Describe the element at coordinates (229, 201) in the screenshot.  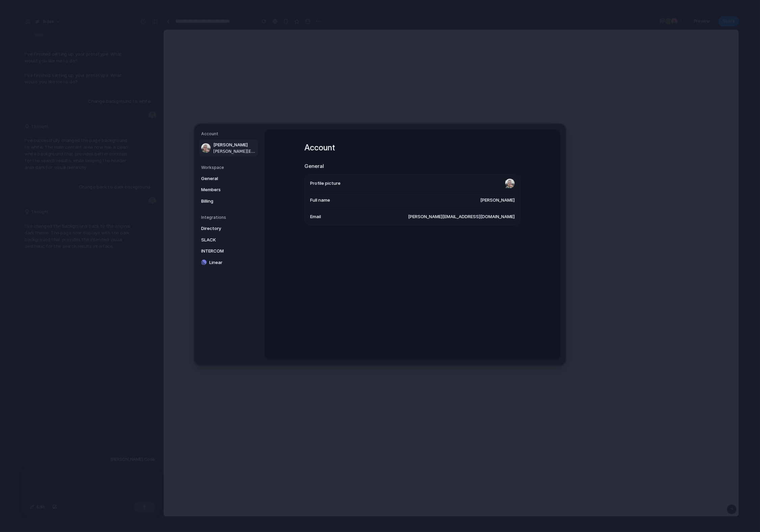
I see `a: Billing` at that location.